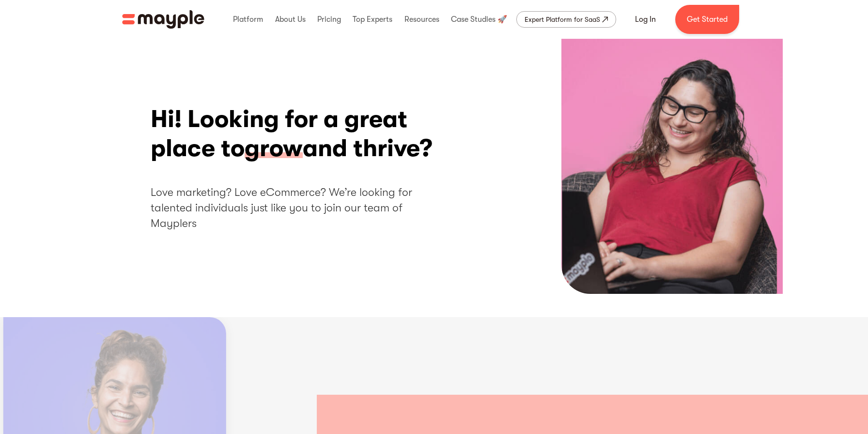 This screenshot has height=434, width=868. What do you see at coordinates (566, 19) in the screenshot?
I see `a: Expert Platform for SaaS` at bounding box center [566, 19].